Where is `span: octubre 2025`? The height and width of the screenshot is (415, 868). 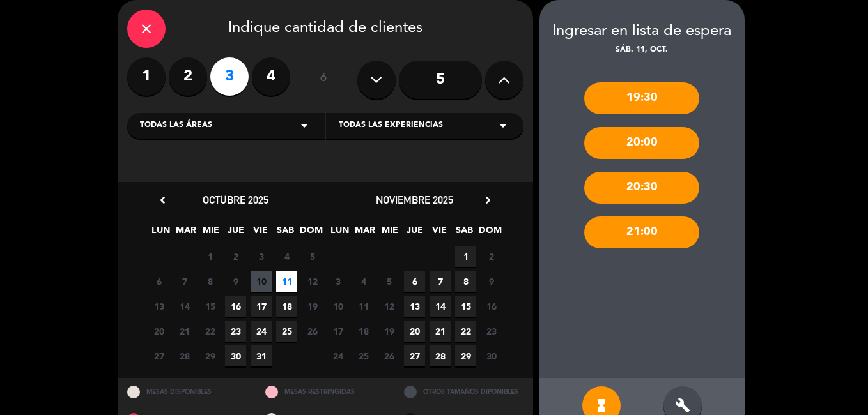
span: octubre 2025 is located at coordinates (235, 200).